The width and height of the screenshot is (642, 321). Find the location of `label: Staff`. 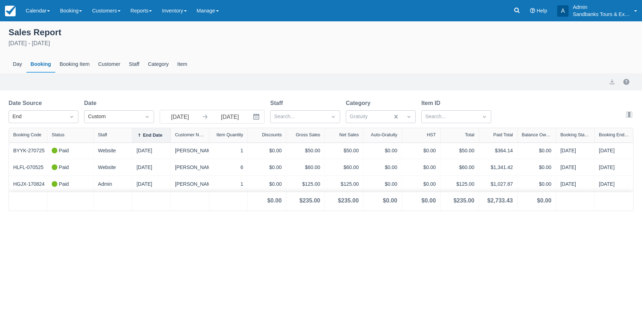

label: Staff is located at coordinates (278, 103).